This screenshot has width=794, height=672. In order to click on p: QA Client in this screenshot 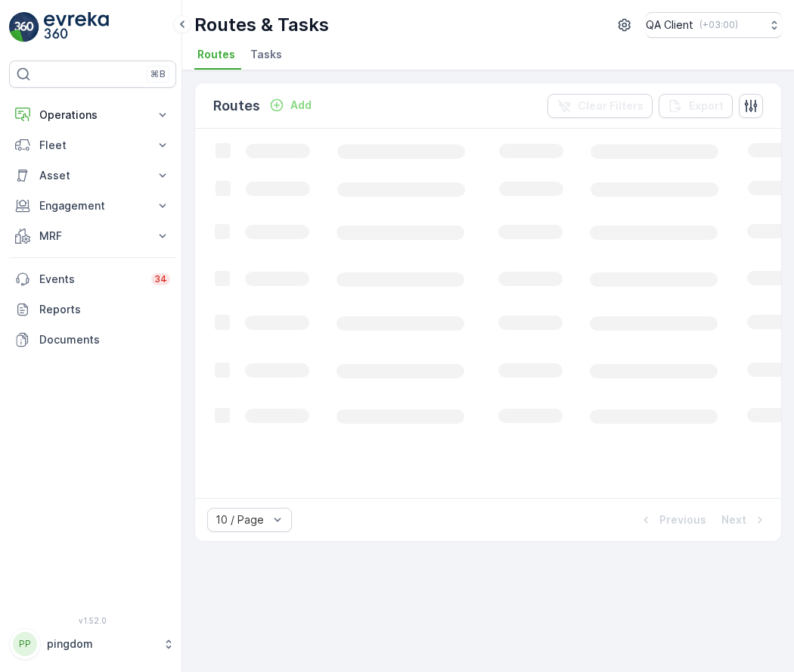, I will do `click(669, 25)`.